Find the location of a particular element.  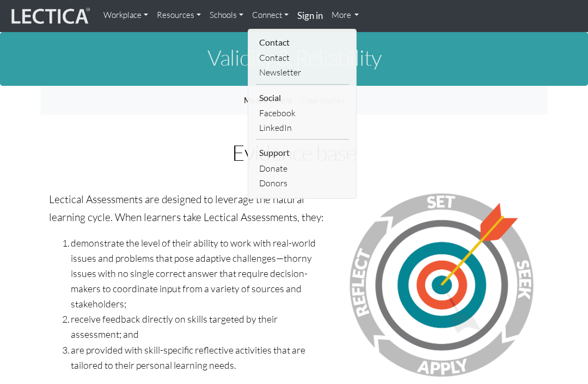

li: Support is located at coordinates (303, 153).